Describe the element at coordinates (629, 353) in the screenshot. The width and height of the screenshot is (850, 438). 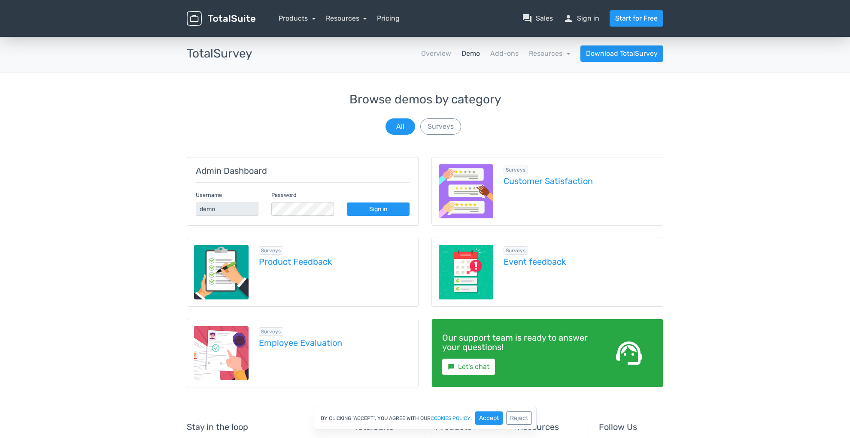
I see `span: support_agent` at that location.